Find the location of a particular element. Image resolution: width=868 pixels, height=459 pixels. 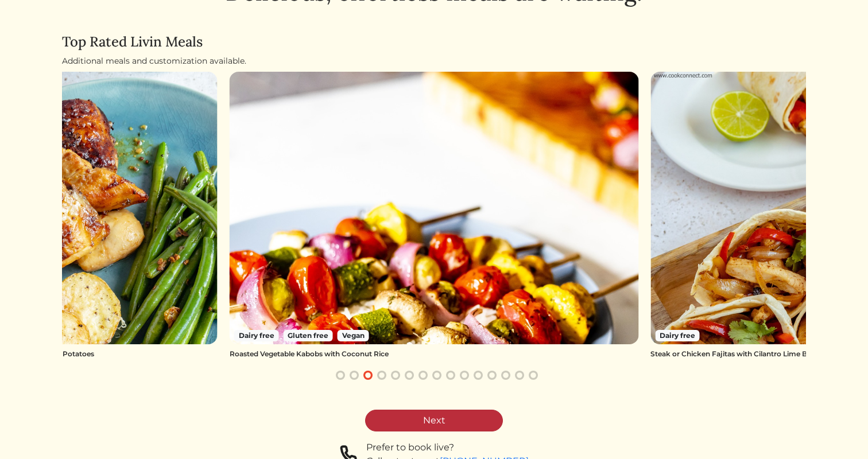

span: Gluten free is located at coordinates (308, 336).